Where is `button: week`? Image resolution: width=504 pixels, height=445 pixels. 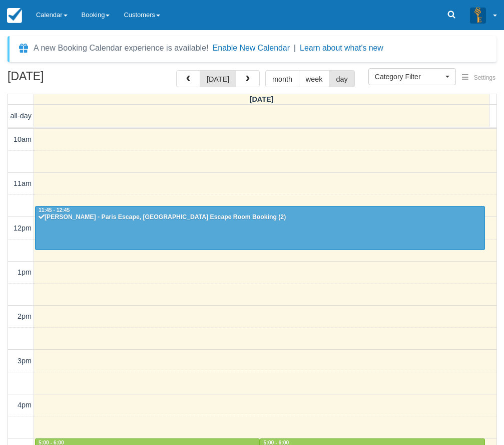
button: week is located at coordinates (314, 78).